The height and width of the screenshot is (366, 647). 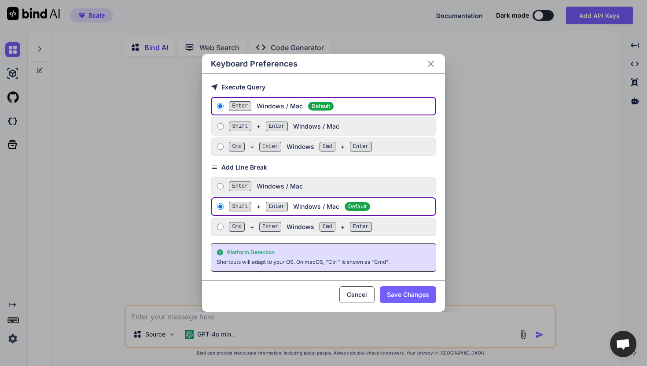 I want to click on input: Shift+EnterWindows / Mac, so click(x=220, y=126).